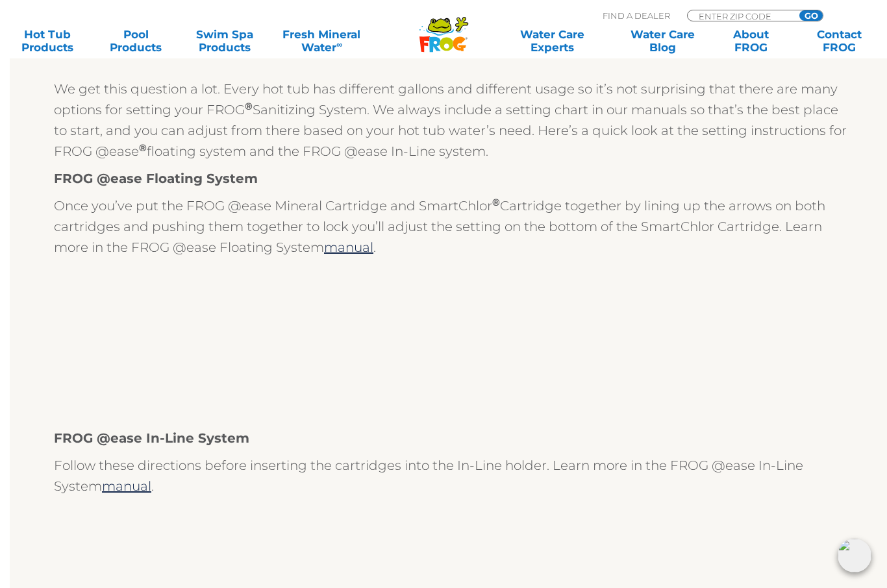 The width and height of the screenshot is (887, 588). Describe the element at coordinates (454, 227) in the screenshot. I see `p: Once you’ve put the FROG @ease Mineral Cartridge and SmartChlor Cartridge together by lining up t...` at that location.